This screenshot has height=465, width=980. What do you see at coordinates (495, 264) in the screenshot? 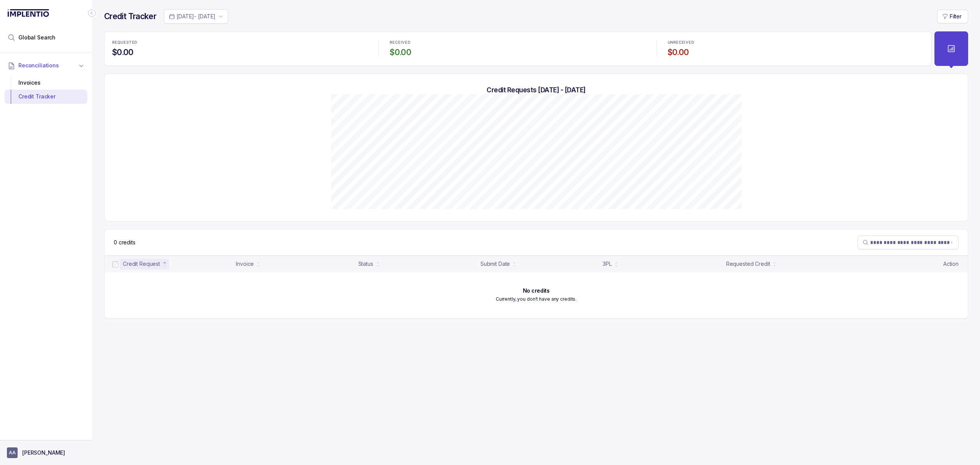
I see `div: Submit Date` at bounding box center [495, 264].